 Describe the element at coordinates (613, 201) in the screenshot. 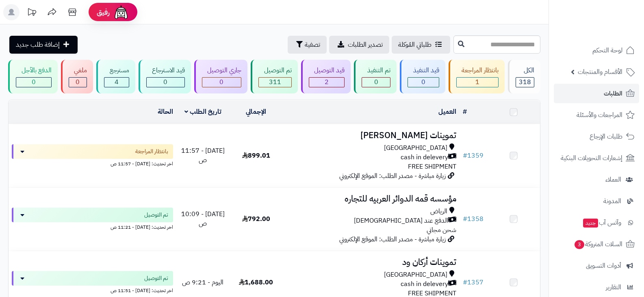

I see `span: المدونة` at that location.